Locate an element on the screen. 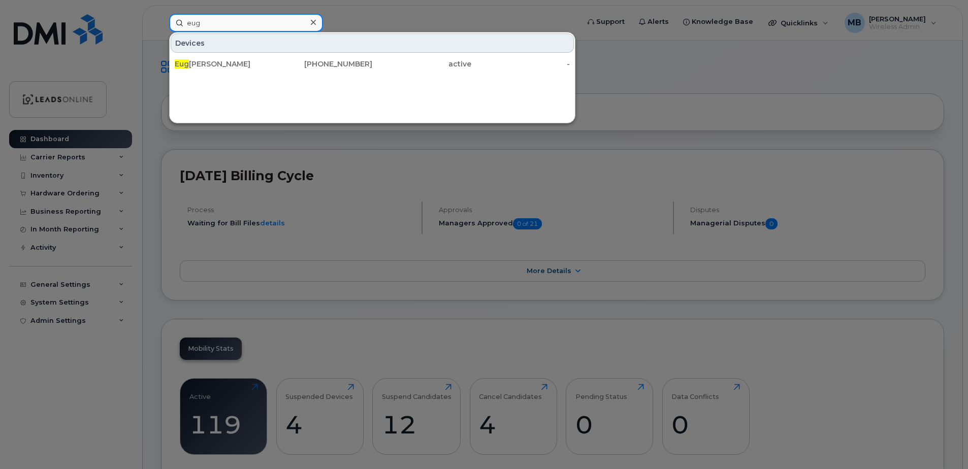 Image resolution: width=968 pixels, height=469 pixels. span: Eug is located at coordinates (182, 64).